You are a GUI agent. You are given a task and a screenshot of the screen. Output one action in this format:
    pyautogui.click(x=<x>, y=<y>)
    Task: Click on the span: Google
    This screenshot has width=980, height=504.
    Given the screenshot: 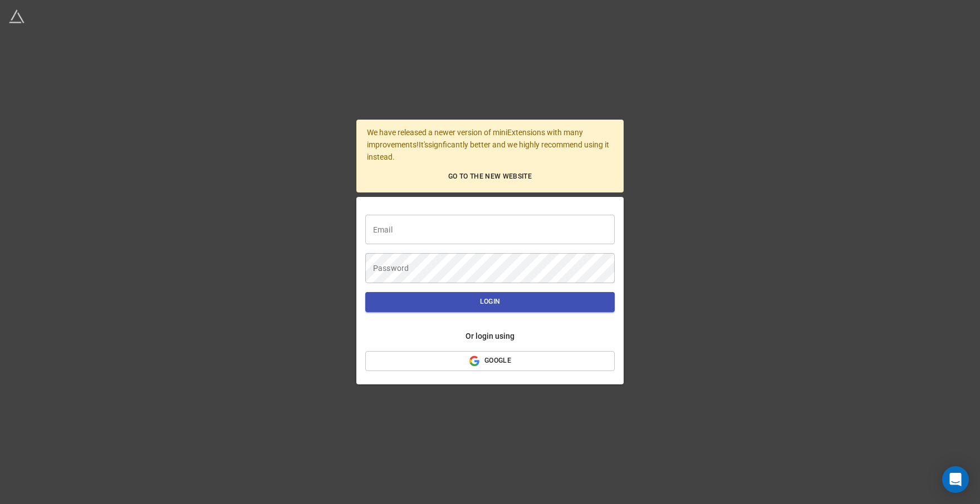 What is the action you would take?
    pyautogui.click(x=490, y=360)
    